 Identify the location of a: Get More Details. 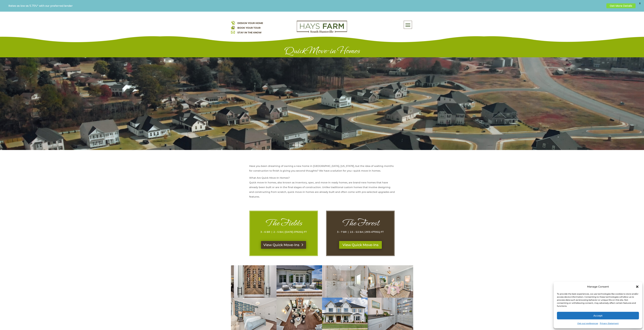
(621, 6).